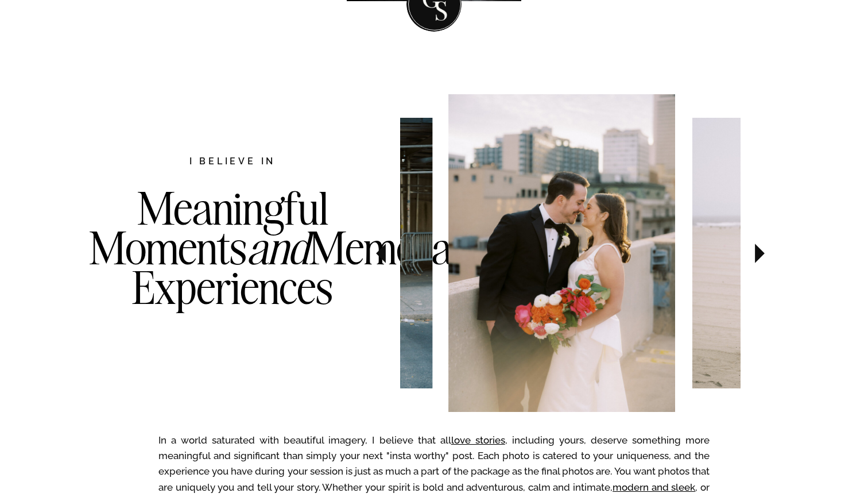 The height and width of the screenshot is (497, 868). What do you see at coordinates (278, 247) in the screenshot?
I see `i: and` at bounding box center [278, 247].